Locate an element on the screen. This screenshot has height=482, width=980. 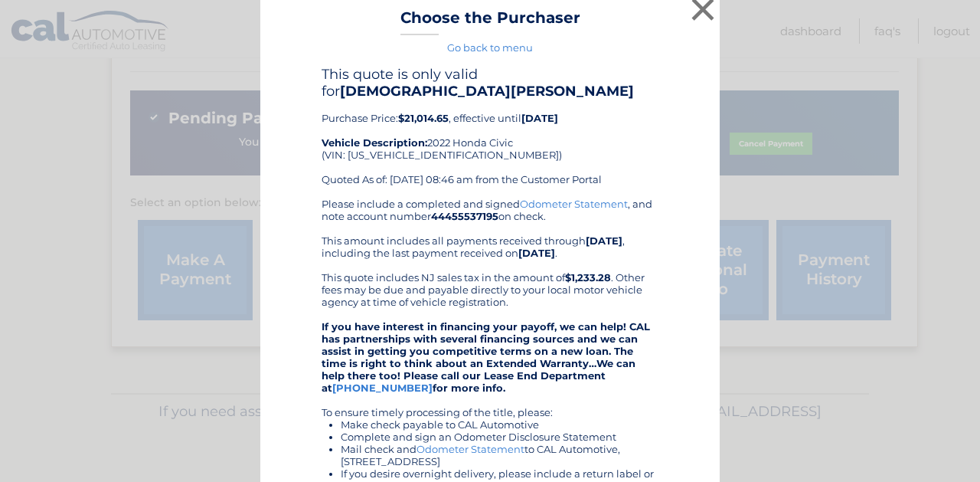
h4: This quote is only valid for is located at coordinates (490, 83).